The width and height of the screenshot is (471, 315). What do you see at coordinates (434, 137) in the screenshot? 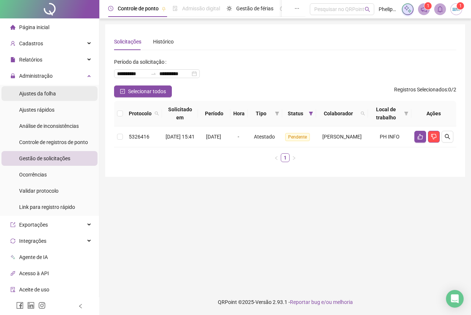
I see `span: dislike` at bounding box center [434, 137].